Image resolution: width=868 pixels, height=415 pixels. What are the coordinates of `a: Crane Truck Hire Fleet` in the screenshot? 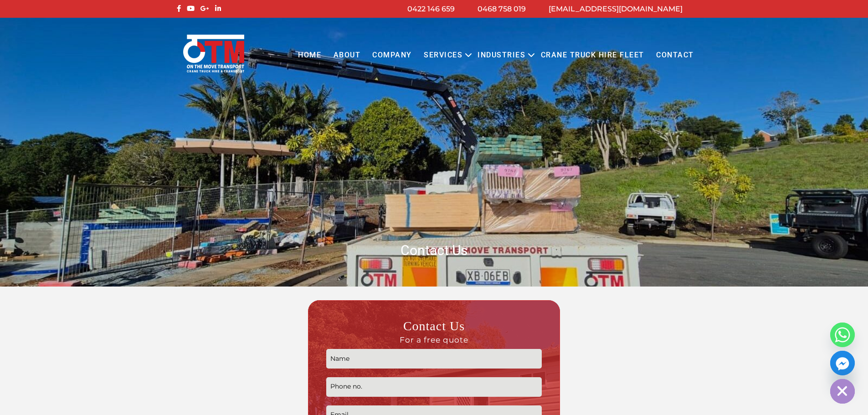 It's located at (592, 55).